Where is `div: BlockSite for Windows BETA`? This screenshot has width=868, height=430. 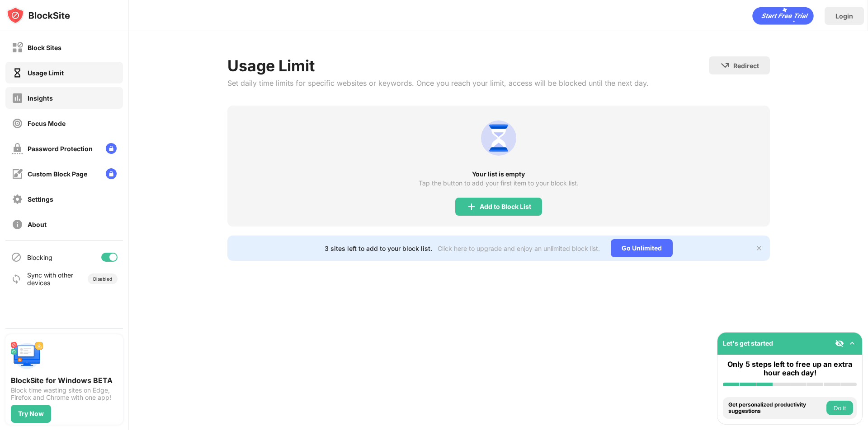
div: BlockSite for Windows BETA is located at coordinates (64, 381).